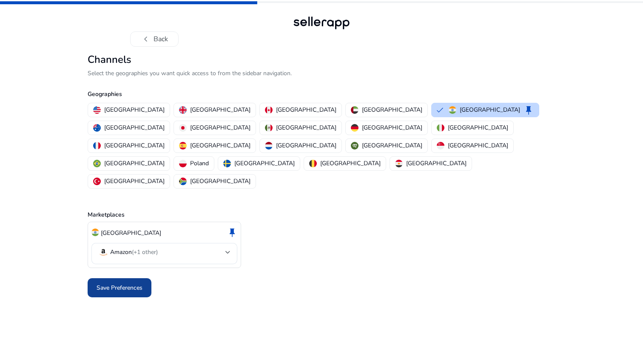 The width and height of the screenshot is (643, 364). I want to click on img: mx.svg, so click(269, 128).